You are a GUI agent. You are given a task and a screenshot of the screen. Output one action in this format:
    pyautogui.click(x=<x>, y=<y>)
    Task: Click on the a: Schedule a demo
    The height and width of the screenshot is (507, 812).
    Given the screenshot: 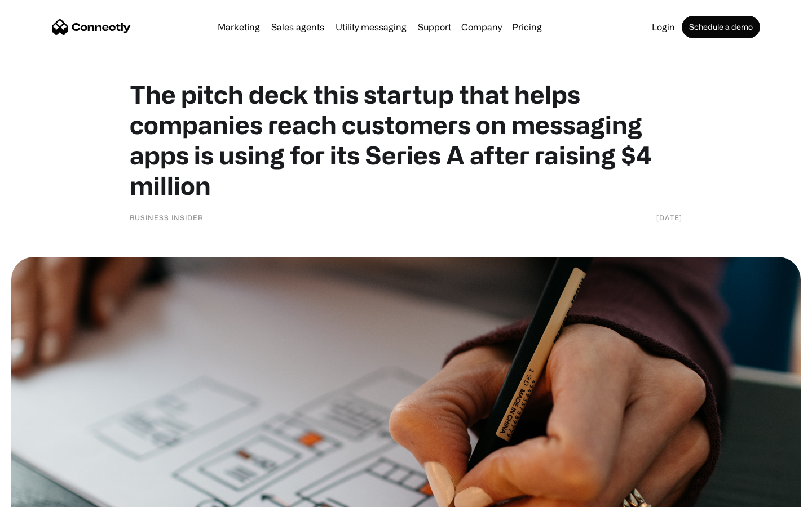 What is the action you would take?
    pyautogui.click(x=721, y=27)
    